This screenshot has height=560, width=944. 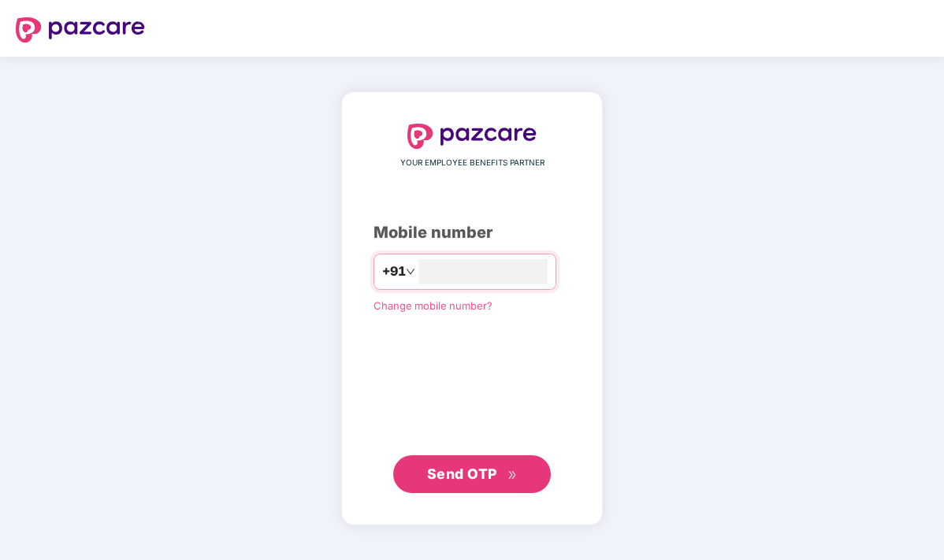 I want to click on span: down, so click(x=411, y=272).